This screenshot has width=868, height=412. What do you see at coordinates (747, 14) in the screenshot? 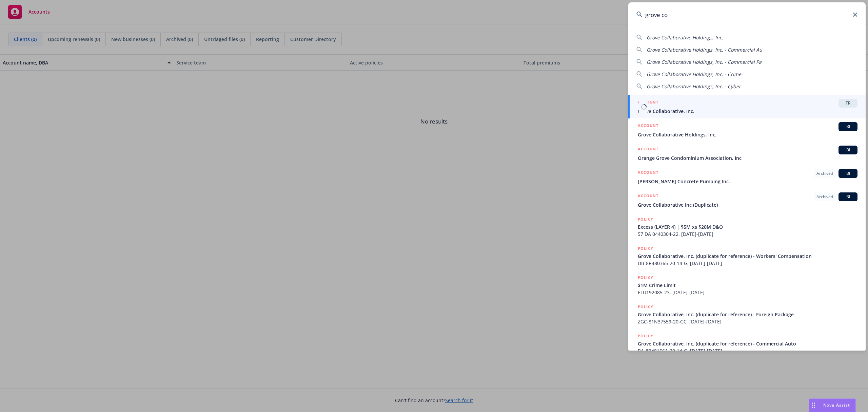
I see `input: Search...` at bounding box center [747, 14].